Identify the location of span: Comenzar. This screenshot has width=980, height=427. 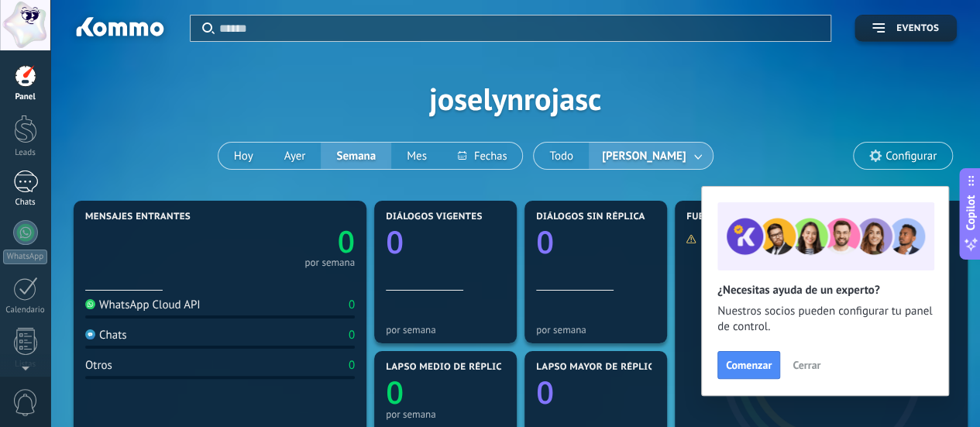
(748, 365).